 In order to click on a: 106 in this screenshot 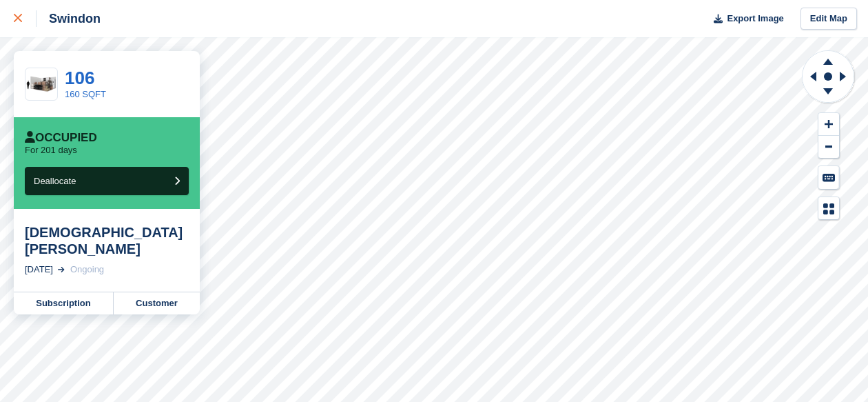, I will do `click(80, 78)`.